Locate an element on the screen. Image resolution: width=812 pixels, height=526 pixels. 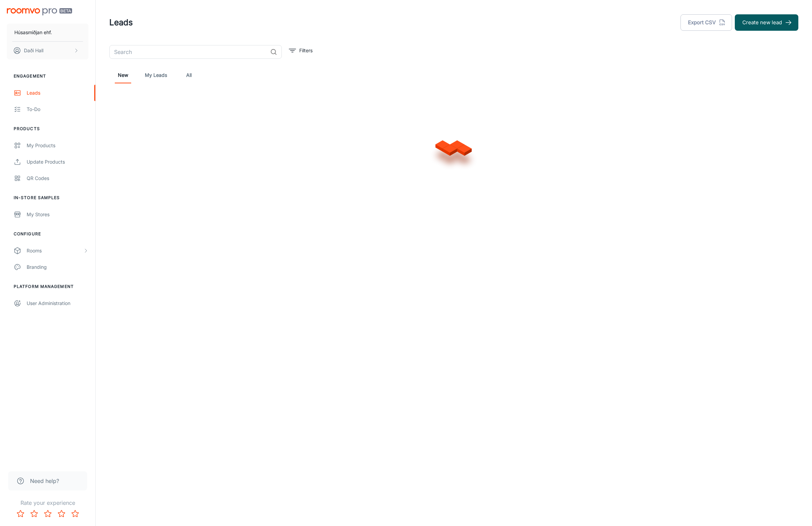
input: Search is located at coordinates (189, 52).